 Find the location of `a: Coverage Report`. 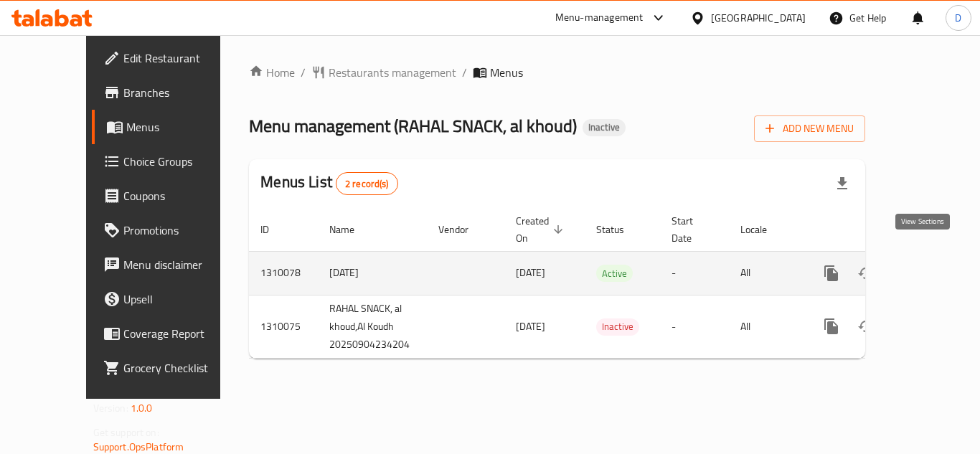

a: Coverage Report is located at coordinates (170, 333).